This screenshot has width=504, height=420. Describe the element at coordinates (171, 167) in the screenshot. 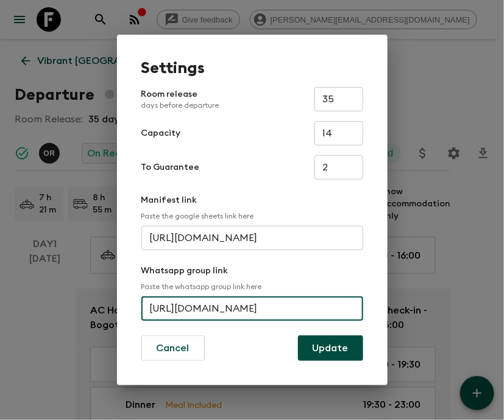

I see `p: To Guarantee` at that location.